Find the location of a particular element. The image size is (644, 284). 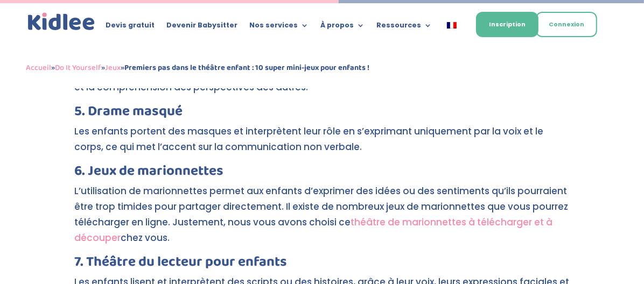

a: Ressources is located at coordinates (404, 28).